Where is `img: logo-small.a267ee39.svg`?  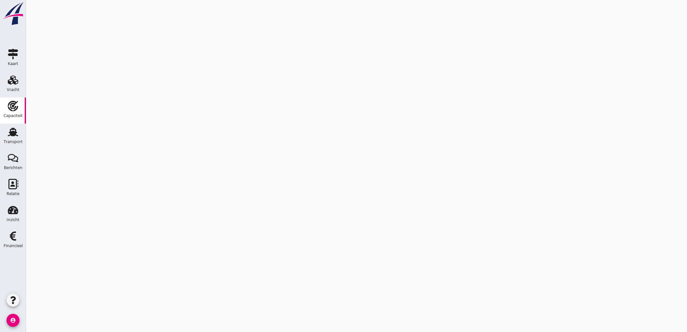 img: logo-small.a267ee39.svg is located at coordinates (13, 14).